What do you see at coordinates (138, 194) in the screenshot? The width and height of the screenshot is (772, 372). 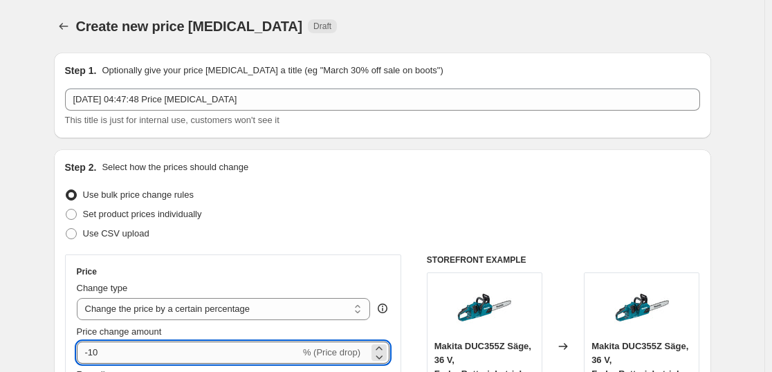 I see `span: Use bulk price change rules` at bounding box center [138, 194].